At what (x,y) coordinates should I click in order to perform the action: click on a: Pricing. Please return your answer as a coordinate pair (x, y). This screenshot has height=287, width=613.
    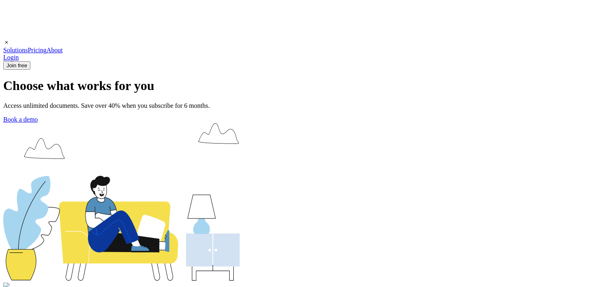
    Looking at the image, I should click on (37, 50).